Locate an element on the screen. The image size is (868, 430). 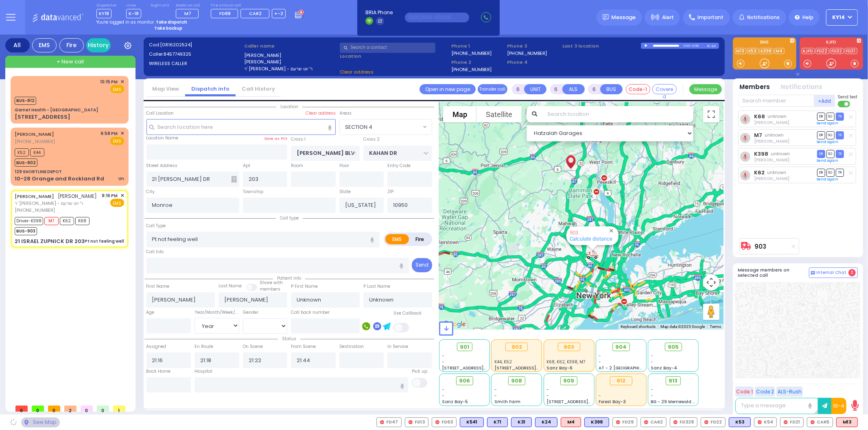
div: FD29 is located at coordinates (624, 422).